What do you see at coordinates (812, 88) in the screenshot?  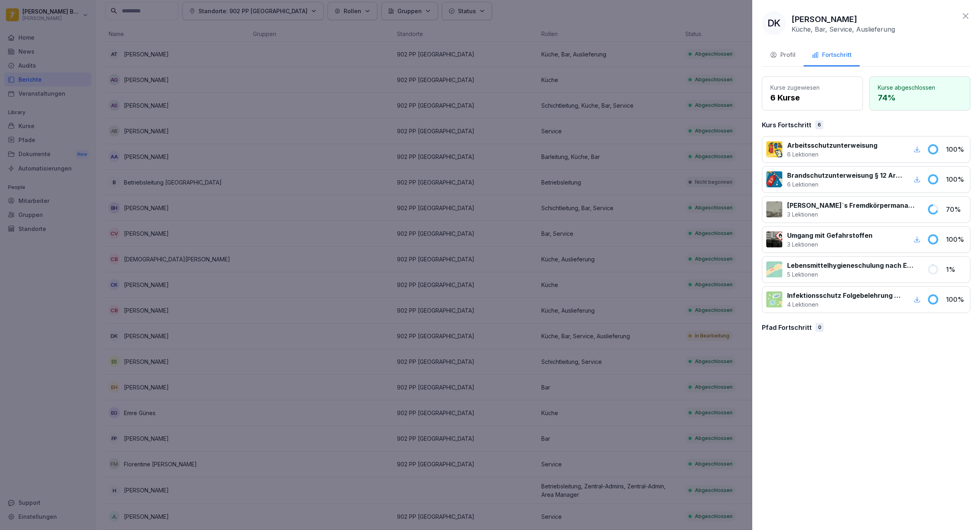 I see `p: Kurse zugewiesen` at bounding box center [812, 88].